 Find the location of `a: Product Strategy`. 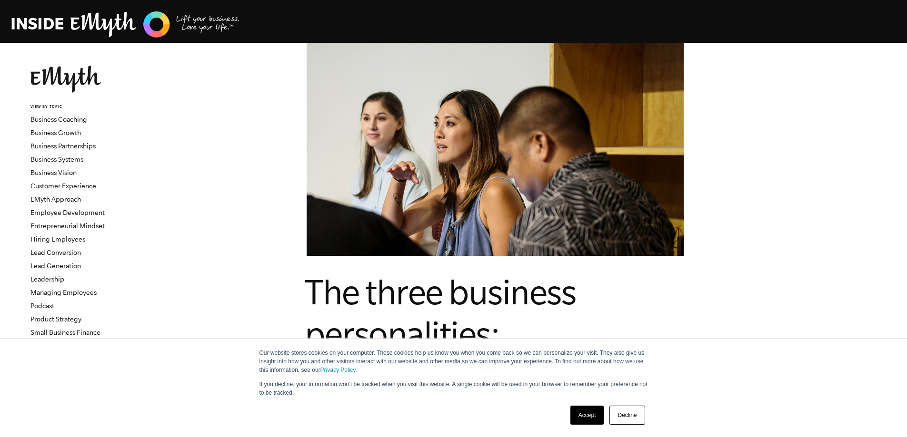

a: Product Strategy is located at coordinates (56, 319).